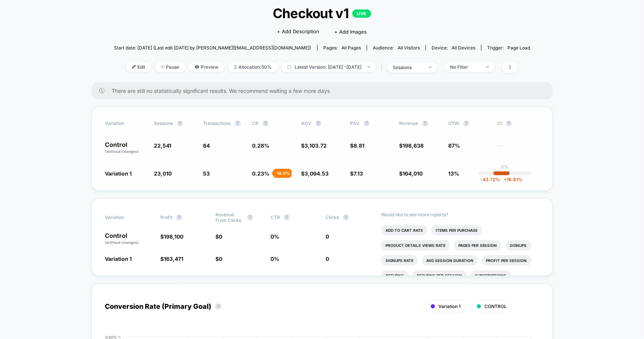  What do you see at coordinates (282, 174) in the screenshot?
I see `div: - 18.9 %` at bounding box center [282, 174].